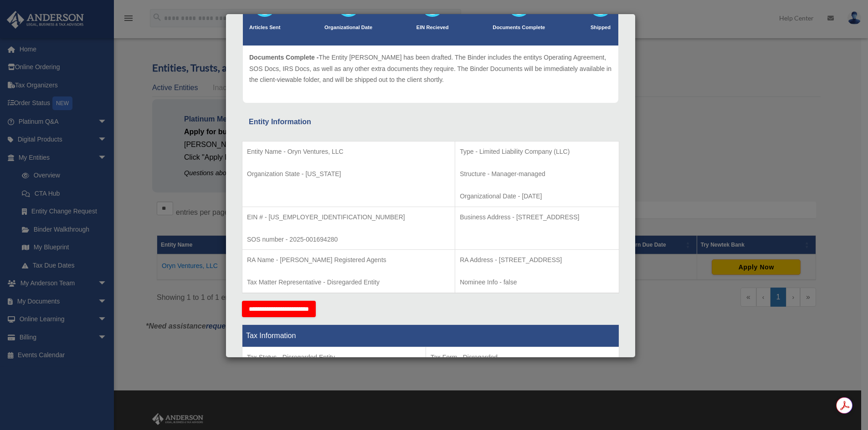  I want to click on p: Type - Limited Liability Company (LLC), so click(537, 152).